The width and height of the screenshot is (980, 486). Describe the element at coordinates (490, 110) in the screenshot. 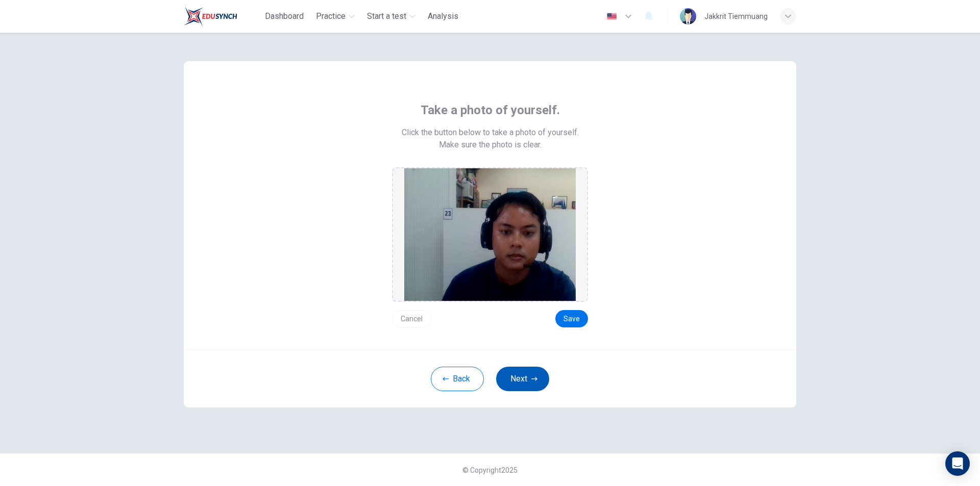

I see `span: Take a photo of yourself.` at that location.